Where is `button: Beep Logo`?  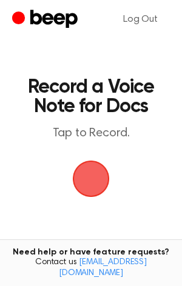 button: Beep Logo is located at coordinates (91, 179).